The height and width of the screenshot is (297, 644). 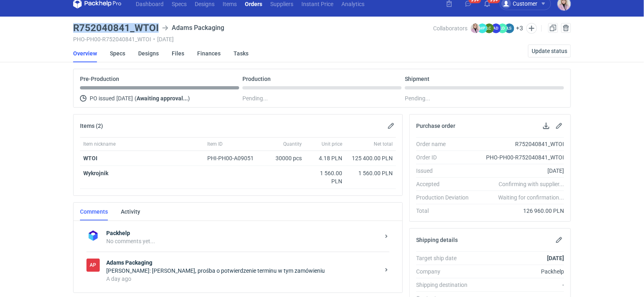 I want to click on a: Activity, so click(x=130, y=212).